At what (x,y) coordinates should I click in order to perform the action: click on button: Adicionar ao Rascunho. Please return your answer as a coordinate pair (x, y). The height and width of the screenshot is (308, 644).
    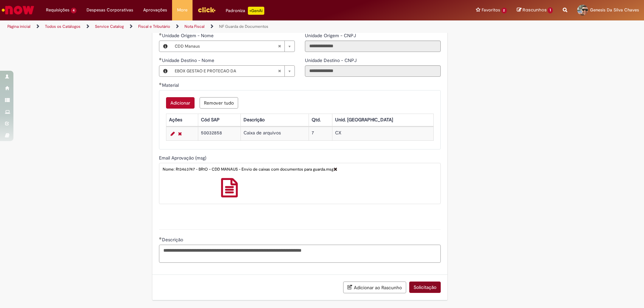
    Looking at the image, I should click on (374, 287).